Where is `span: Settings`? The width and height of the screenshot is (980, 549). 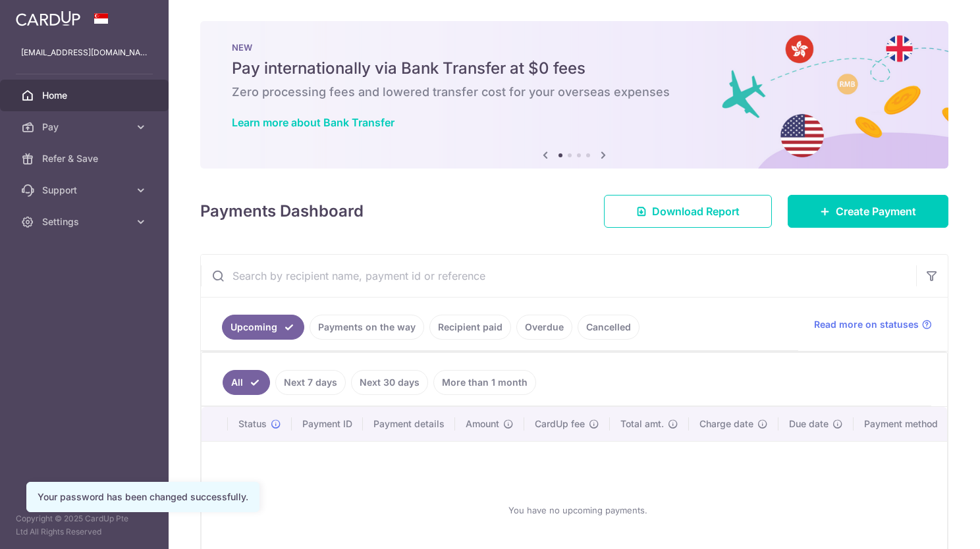 span: Settings is located at coordinates (85, 222).